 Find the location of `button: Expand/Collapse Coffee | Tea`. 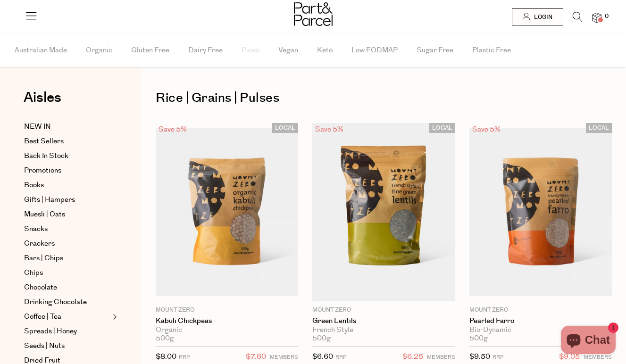

button: Expand/Collapse Coffee | Tea is located at coordinates (114, 316).